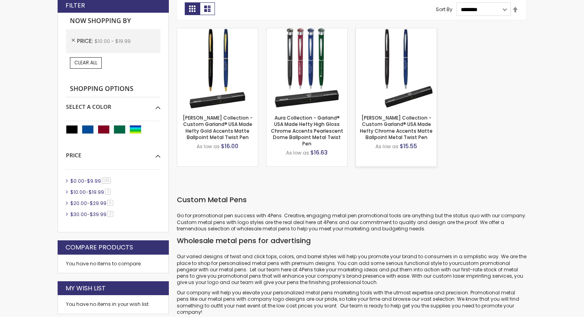 Image resolution: width=584 pixels, height=317 pixels. I want to click on strong: Grid, so click(192, 9).